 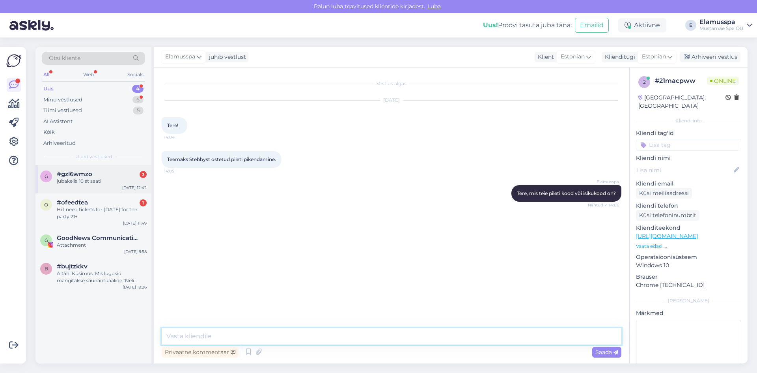 What do you see at coordinates (603, 205) in the screenshot?
I see `span: Nähtud ✓ 14:06` at bounding box center [603, 205].